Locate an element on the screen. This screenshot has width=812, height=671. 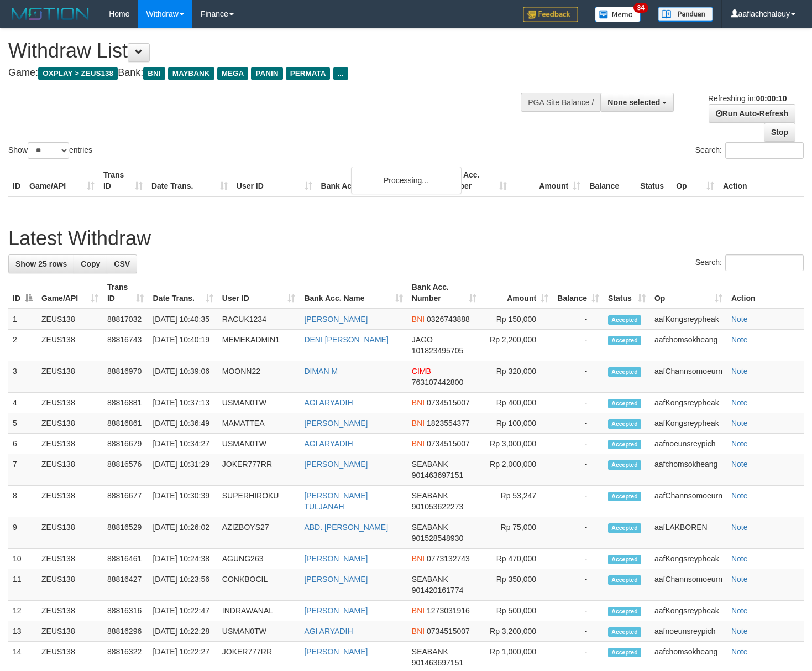
span: Copy 901420161774 to clipboard is located at coordinates (437, 590).